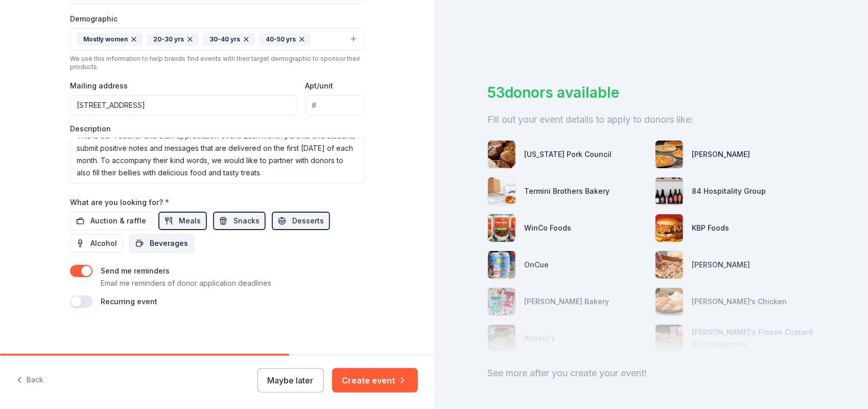  Describe the element at coordinates (308, 221) in the screenshot. I see `span: Desserts` at that location.